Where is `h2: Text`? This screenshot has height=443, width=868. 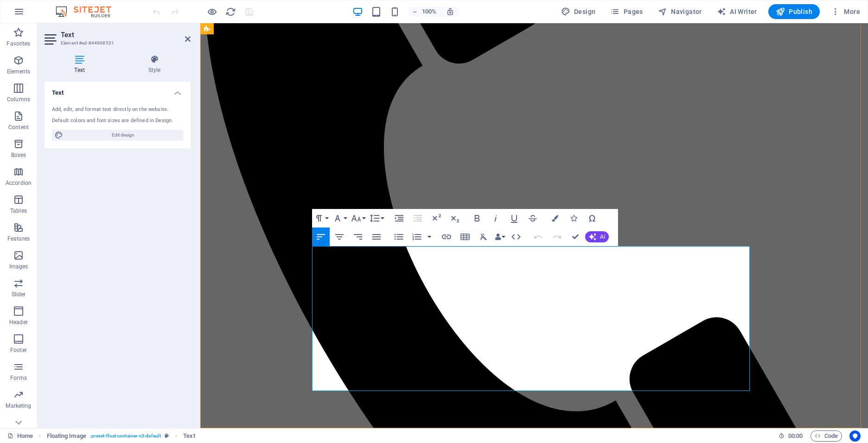
h2: Text is located at coordinates (126, 35).